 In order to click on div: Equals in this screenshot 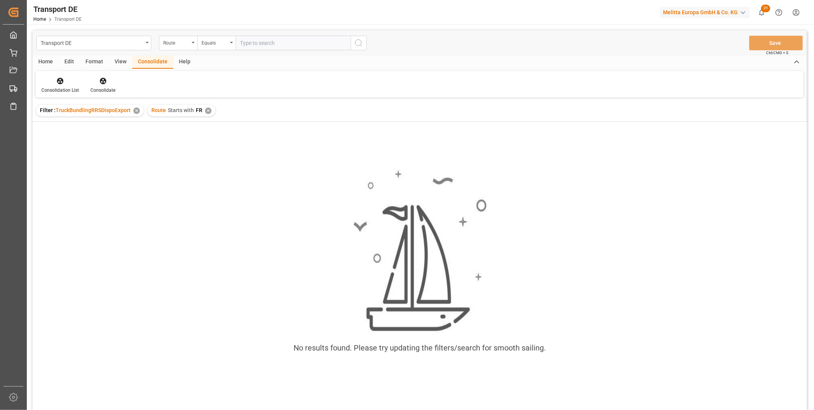, I will do `click(215, 42)`.